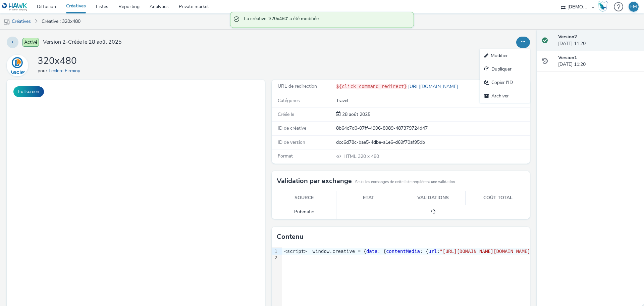  Describe the element at coordinates (326, 20) in the screenshot. I see `span: La créative '320x480' a été modifiée` at that location.